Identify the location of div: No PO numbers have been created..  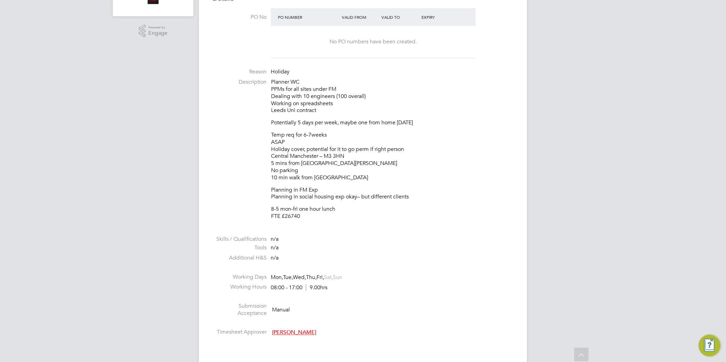
(373, 42).